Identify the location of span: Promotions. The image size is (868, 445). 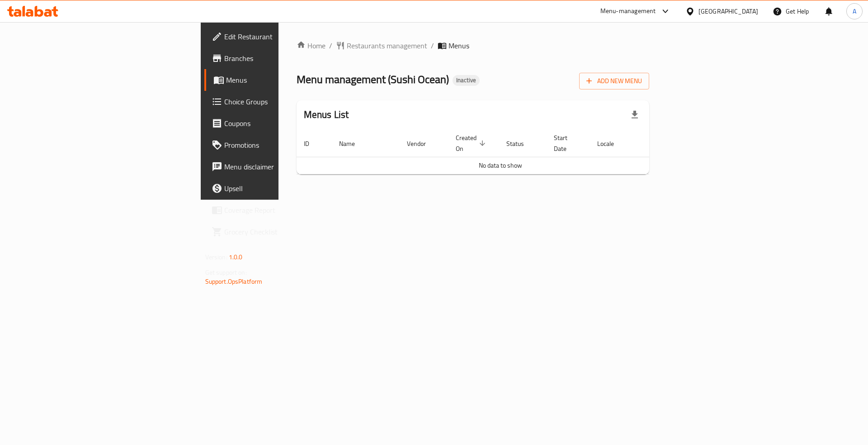
(281, 145).